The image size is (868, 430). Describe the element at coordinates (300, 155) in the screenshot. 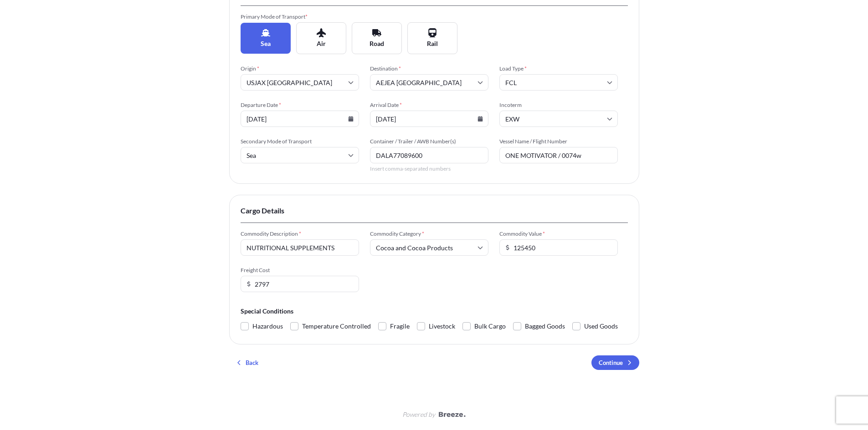

I see `input: Select if applicable...` at that location.